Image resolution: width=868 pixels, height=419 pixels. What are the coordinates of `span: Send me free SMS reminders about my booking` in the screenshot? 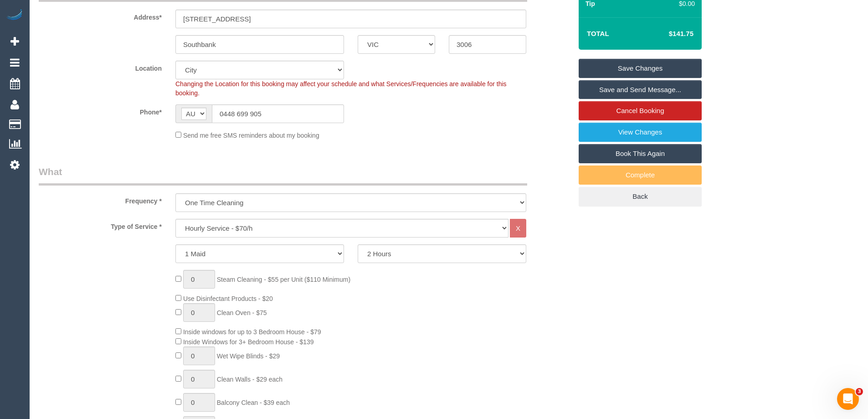 It's located at (251, 135).